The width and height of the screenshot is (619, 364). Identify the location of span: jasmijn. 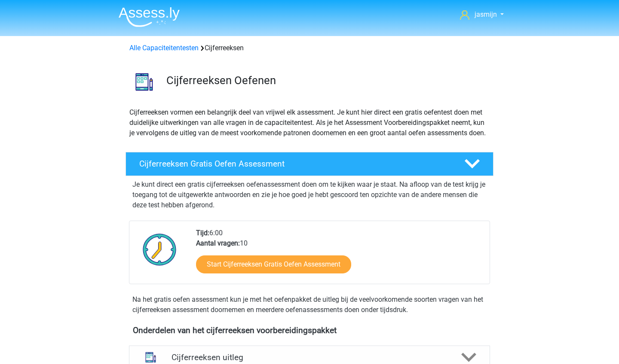
(486, 14).